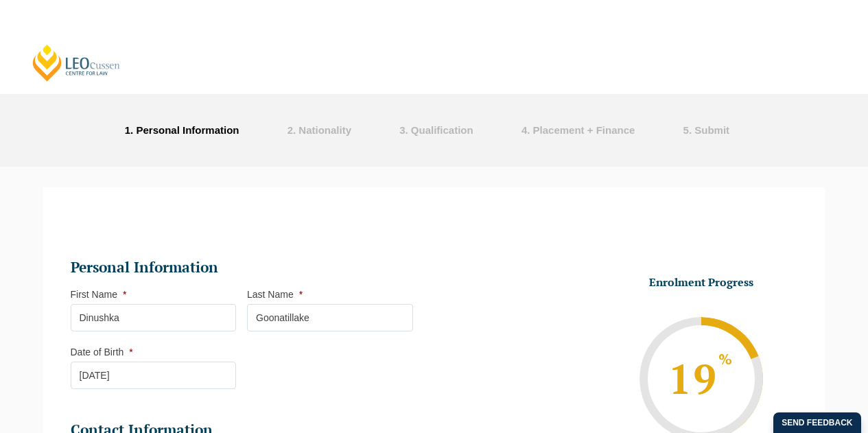  Describe the element at coordinates (102, 352) in the screenshot. I see `label: Date of Birth` at that location.